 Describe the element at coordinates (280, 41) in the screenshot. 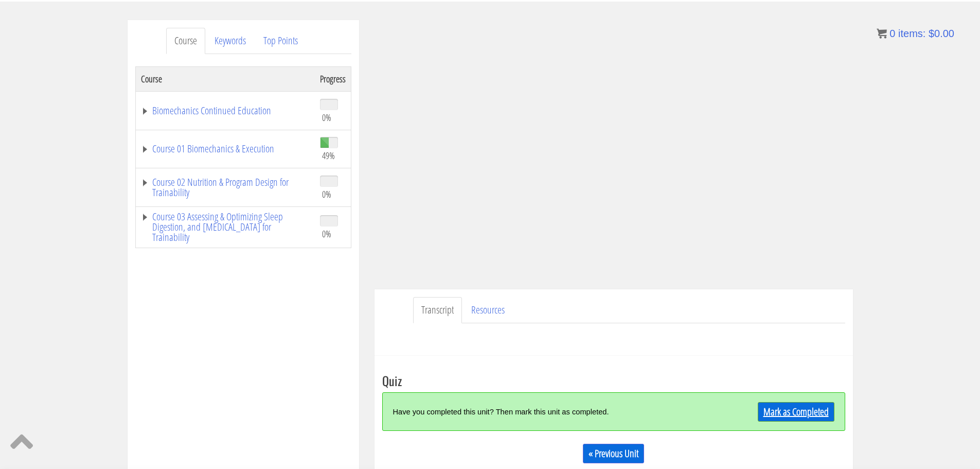

I see `a: Top Points` at that location.